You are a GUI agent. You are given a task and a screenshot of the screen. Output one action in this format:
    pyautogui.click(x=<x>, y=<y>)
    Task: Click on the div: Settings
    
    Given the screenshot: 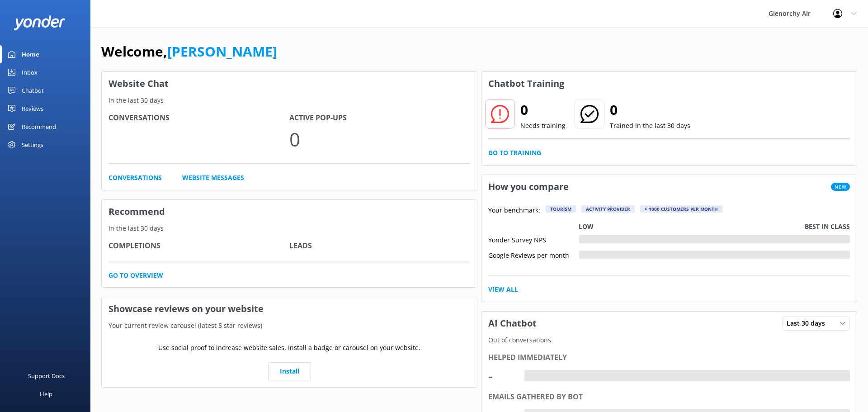 What is the action you would take?
    pyautogui.click(x=32, y=145)
    